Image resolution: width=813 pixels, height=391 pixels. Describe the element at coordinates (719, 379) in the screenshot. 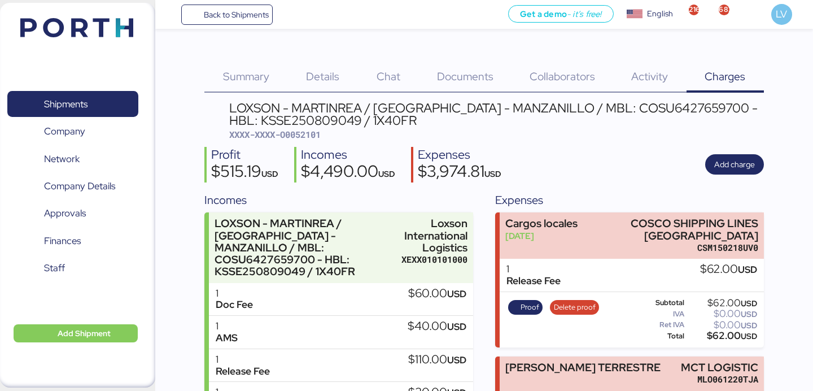

I see `div: MLO061220TJA` at that location.